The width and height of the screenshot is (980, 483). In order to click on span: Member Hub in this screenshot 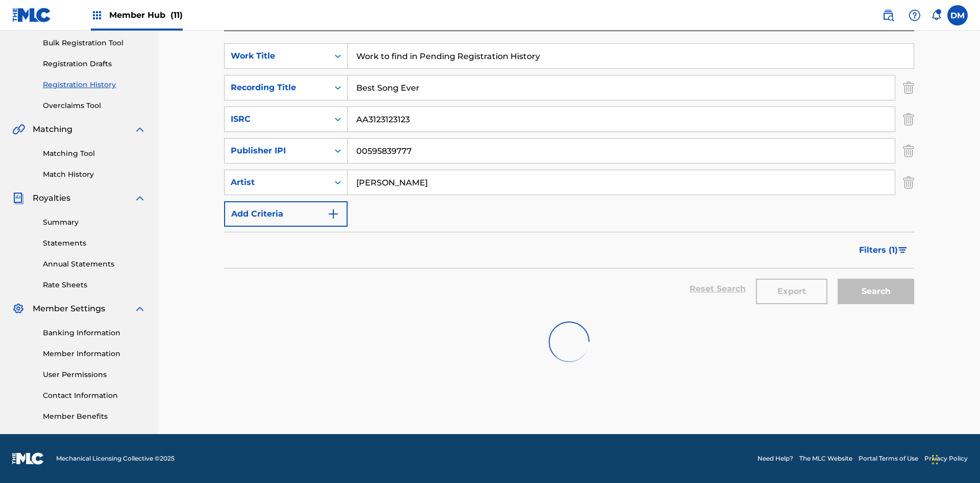, I will do `click(146, 15)`.